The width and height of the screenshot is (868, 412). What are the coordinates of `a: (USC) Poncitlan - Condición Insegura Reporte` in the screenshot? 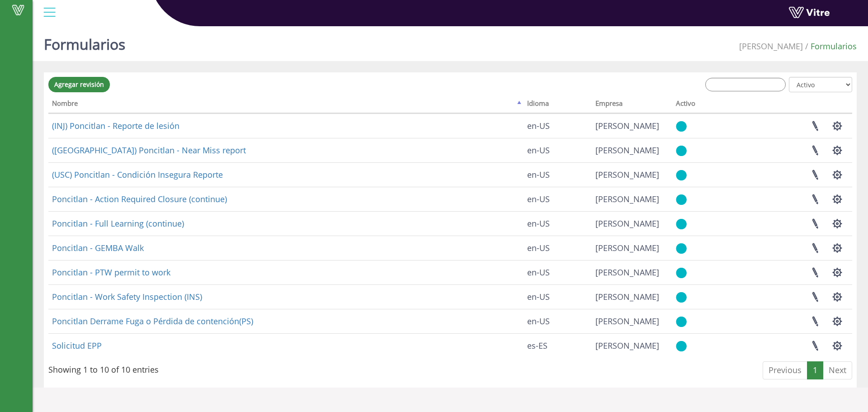 It's located at (137, 175).